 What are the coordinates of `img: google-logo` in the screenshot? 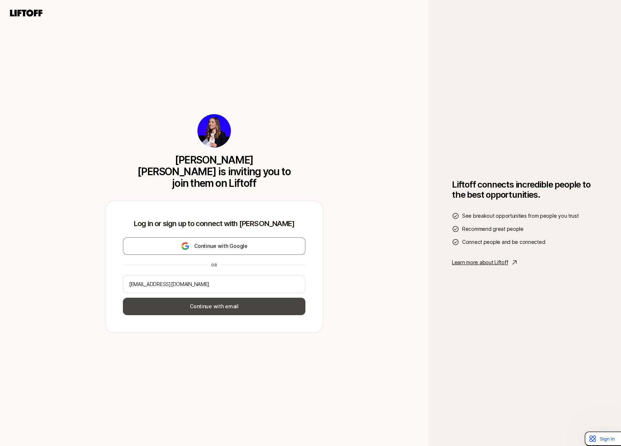 It's located at (185, 246).